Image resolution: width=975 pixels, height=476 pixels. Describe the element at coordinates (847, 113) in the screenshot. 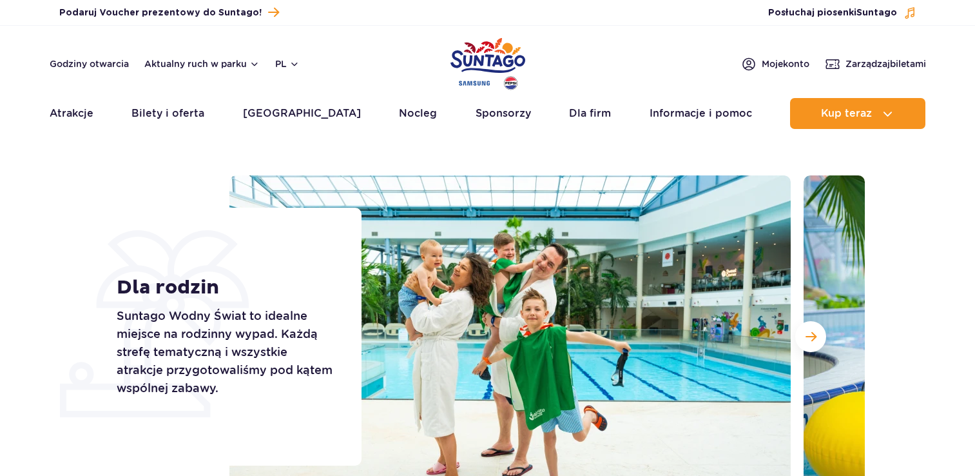

I see `span: Kup teraz` at that location.